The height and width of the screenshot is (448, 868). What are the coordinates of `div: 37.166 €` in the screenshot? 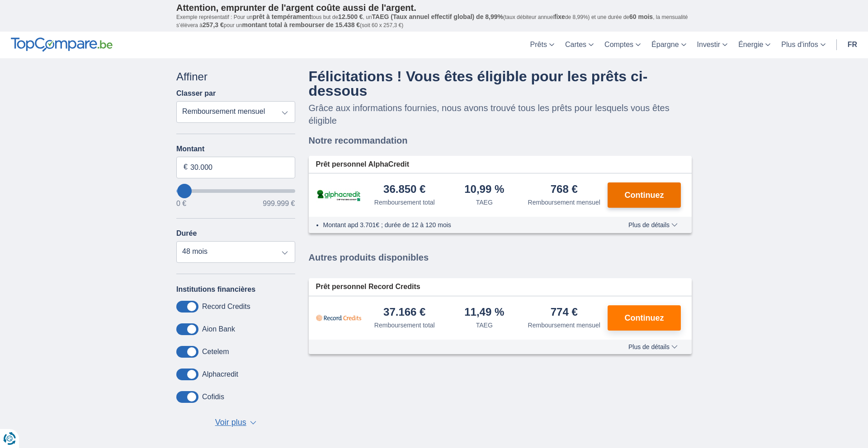 It's located at (405, 313).